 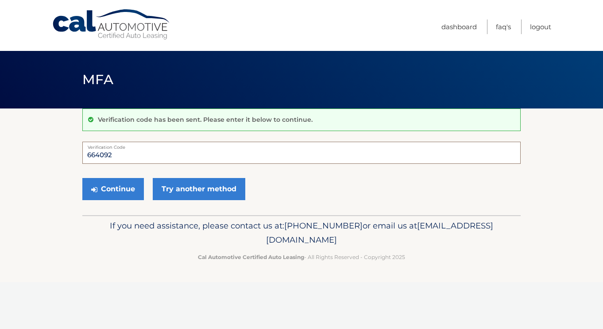 What do you see at coordinates (302, 233) in the screenshot?
I see `p: If you need assistance, please contact us at: or email us at` at bounding box center [302, 233].